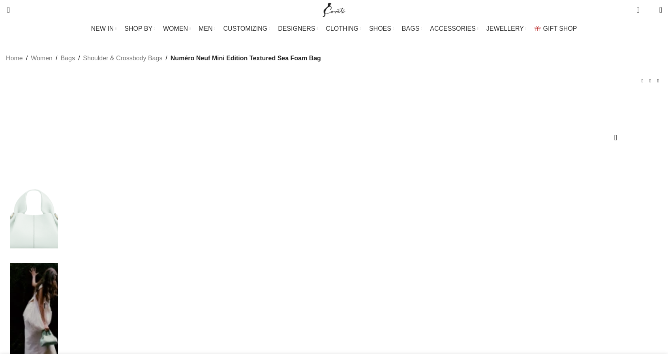 The width and height of the screenshot is (668, 354). What do you see at coordinates (207, 29) in the screenshot?
I see `a: MEN` at bounding box center [207, 29].